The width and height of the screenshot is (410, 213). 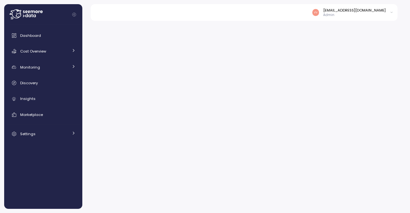 I want to click on a: Insights, so click(x=43, y=99).